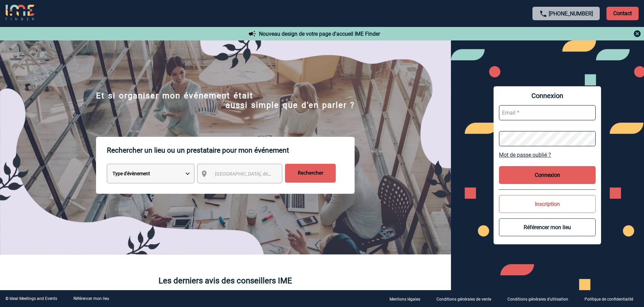 Image resolution: width=644 pixels, height=307 pixels. Describe the element at coordinates (547, 227) in the screenshot. I see `button: Référencer mon lieu` at that location.